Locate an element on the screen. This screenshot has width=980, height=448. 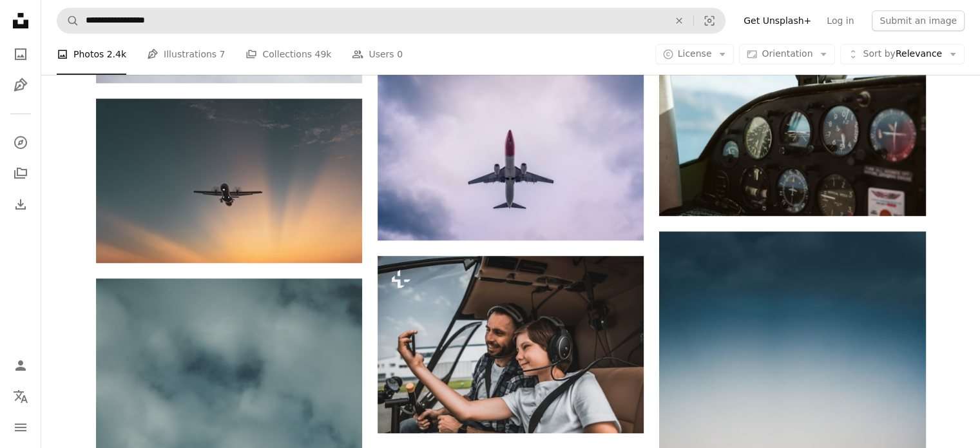
a: black and silver car instrument panel cluster is located at coordinates (792, 127).